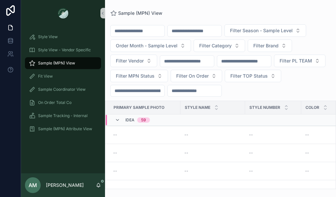 This screenshot has width=336, height=197. Describe the element at coordinates (144, 120) in the screenshot. I see `div: 59` at that location.